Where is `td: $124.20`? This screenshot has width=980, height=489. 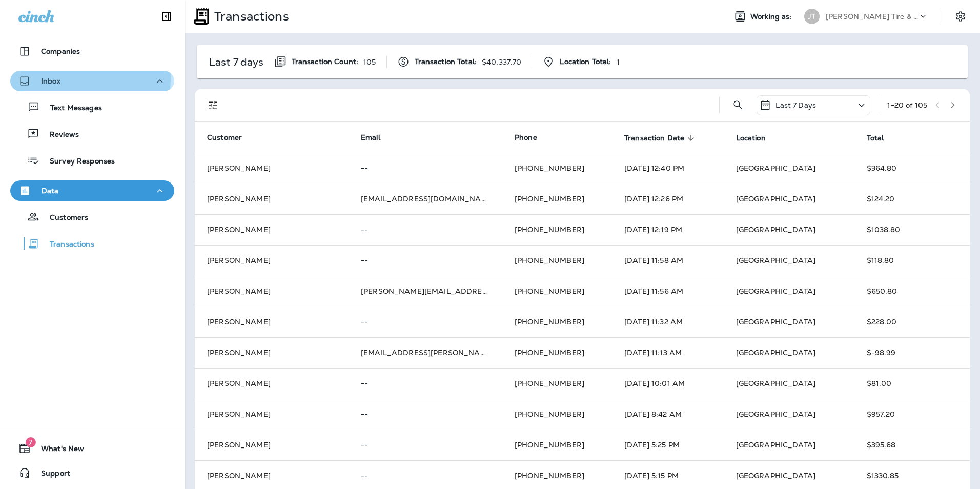 td: $124.20 is located at coordinates (912, 199).